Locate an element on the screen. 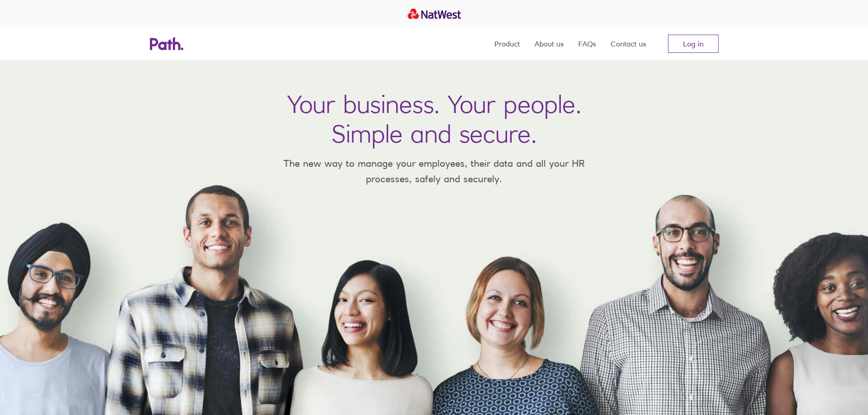  a: FAQs is located at coordinates (587, 44).